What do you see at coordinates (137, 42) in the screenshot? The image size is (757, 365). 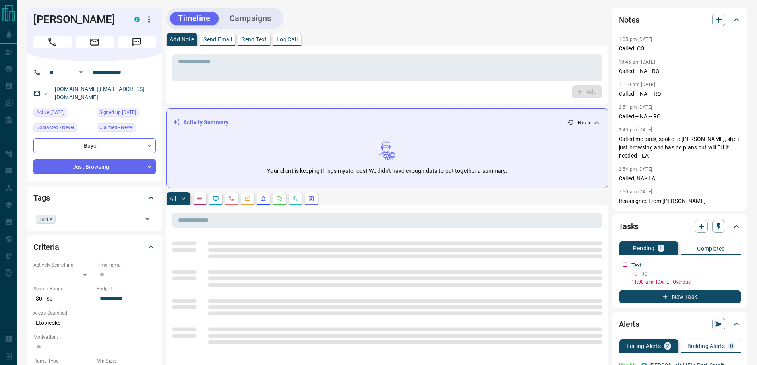 I see `span: Message` at bounding box center [137, 42].